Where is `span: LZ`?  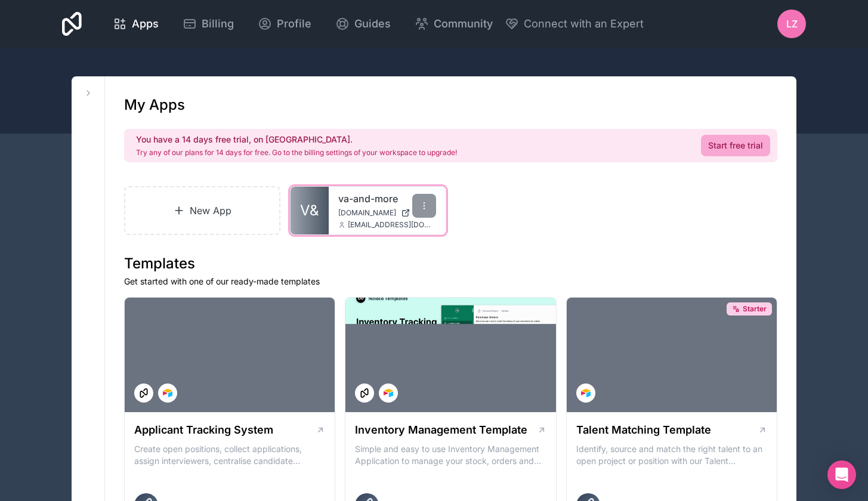
span: LZ is located at coordinates (792, 24).